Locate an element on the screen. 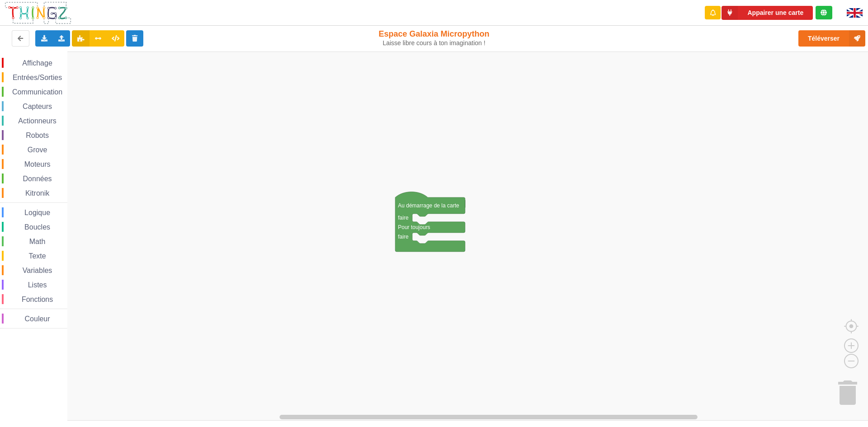 The width and height of the screenshot is (868, 427). img: thingz_logo.png is located at coordinates (38, 13).